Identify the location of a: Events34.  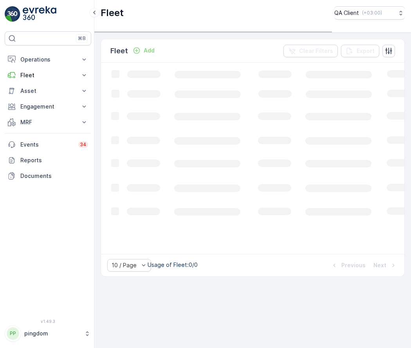
(48, 145).